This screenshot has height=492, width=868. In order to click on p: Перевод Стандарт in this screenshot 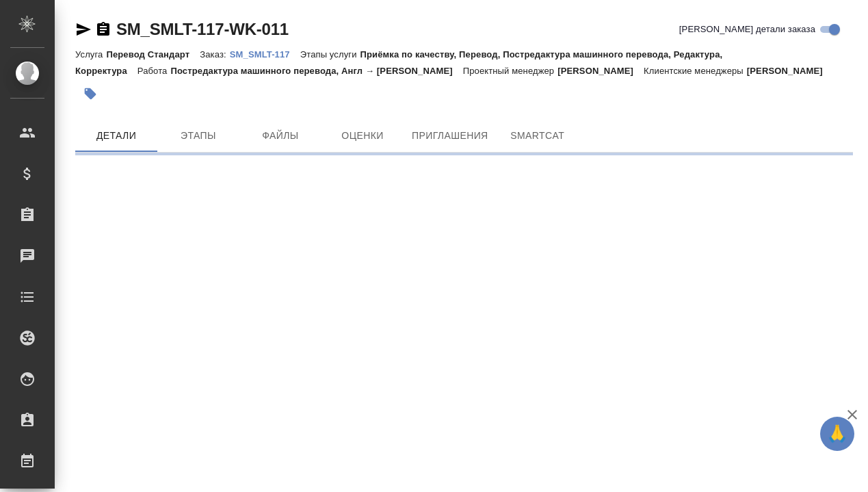, I will do `click(152, 54)`.